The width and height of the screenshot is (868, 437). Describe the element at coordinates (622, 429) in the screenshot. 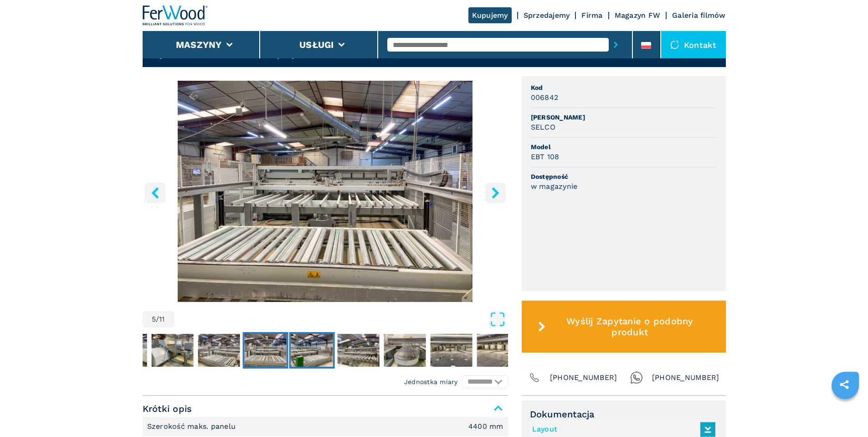

I see `a: Layout` at that location.